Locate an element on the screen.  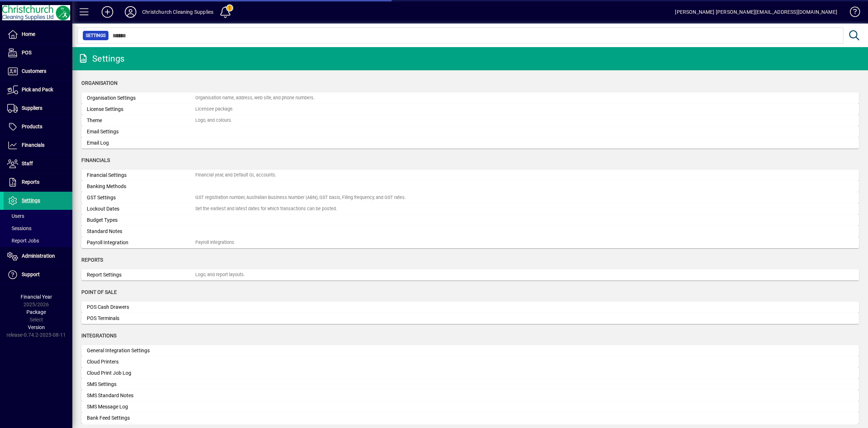
a: POS is located at coordinates (38, 53).